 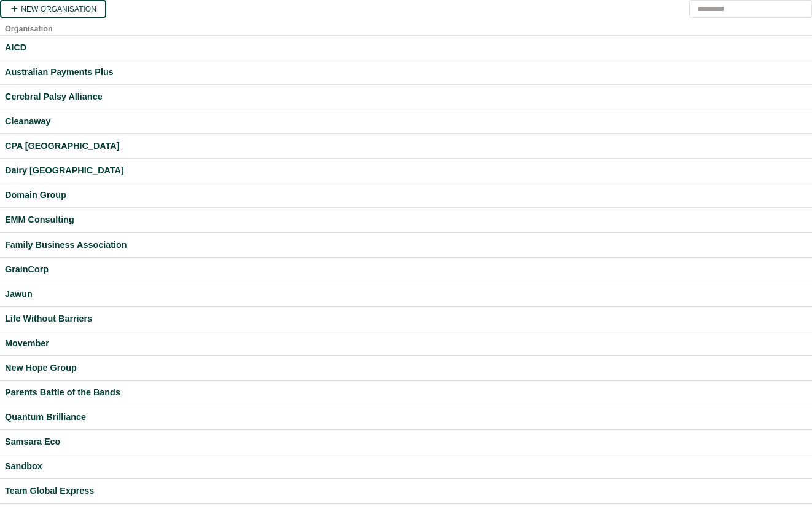 What do you see at coordinates (406, 392) in the screenshot?
I see `div: Parents Battle of the Bands` at bounding box center [406, 392].